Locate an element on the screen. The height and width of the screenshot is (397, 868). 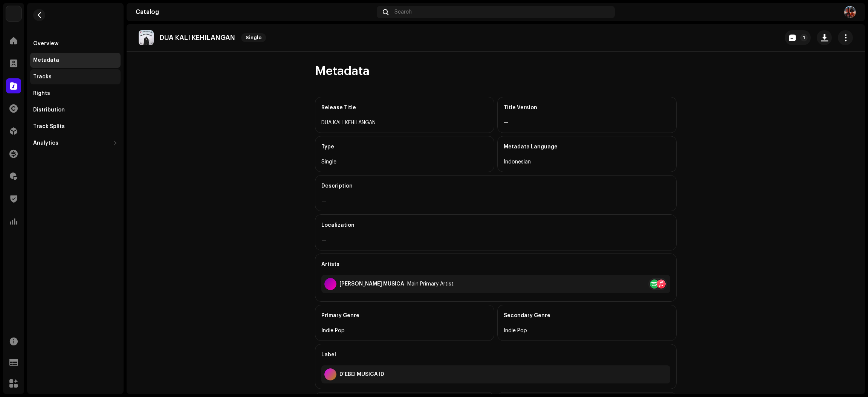
div: Localization is located at coordinates (496, 225).